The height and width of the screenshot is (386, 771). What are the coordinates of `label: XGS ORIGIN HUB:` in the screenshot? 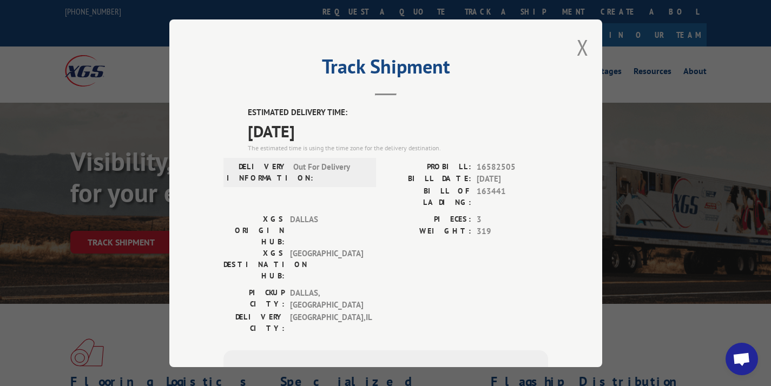 It's located at (254, 230).